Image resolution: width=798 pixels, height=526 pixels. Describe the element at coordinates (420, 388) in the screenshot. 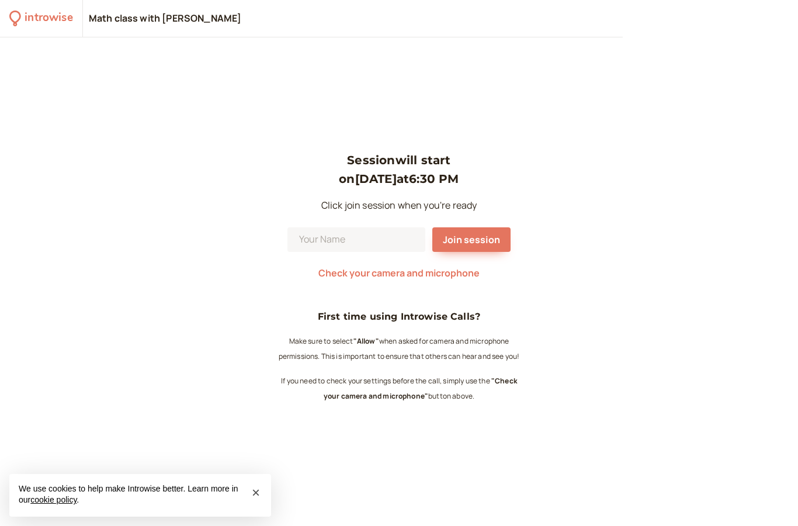

I see `b: "Check your camera and microphone"` at that location.